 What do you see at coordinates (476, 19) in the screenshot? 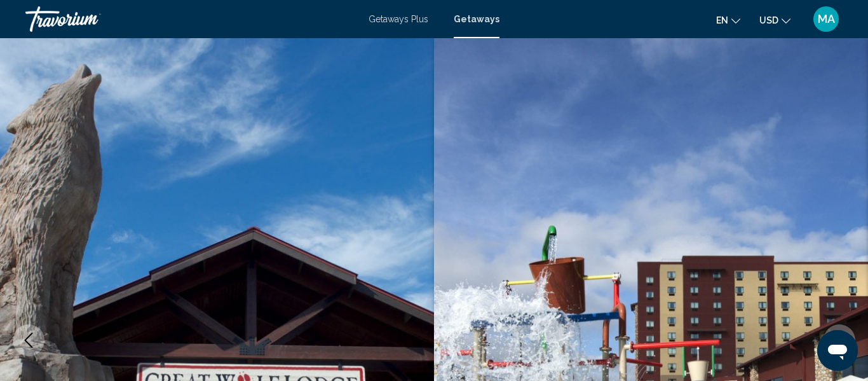
I see `a: Getaways` at bounding box center [476, 19].